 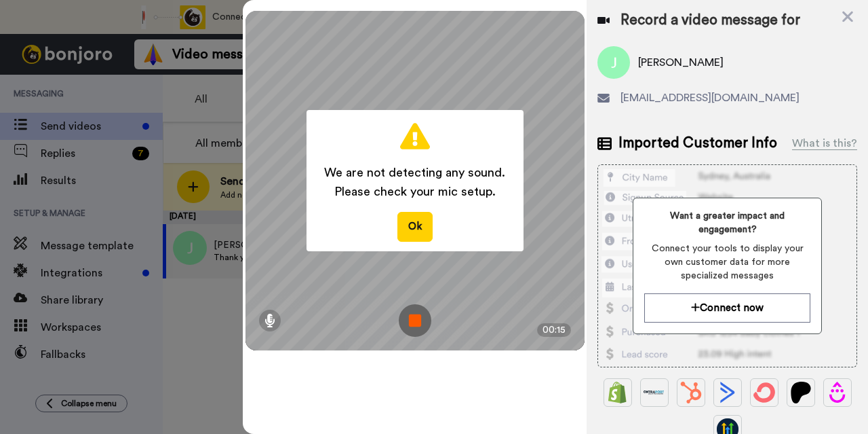 I want to click on img: Shopify, so click(x=618, y=392).